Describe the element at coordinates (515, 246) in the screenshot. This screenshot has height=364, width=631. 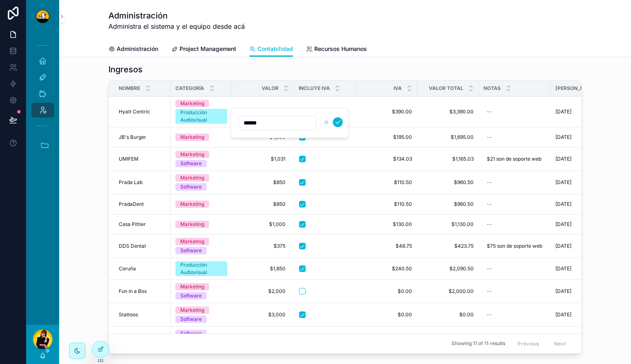
I see `span: $75 son de soporte web` at that location.